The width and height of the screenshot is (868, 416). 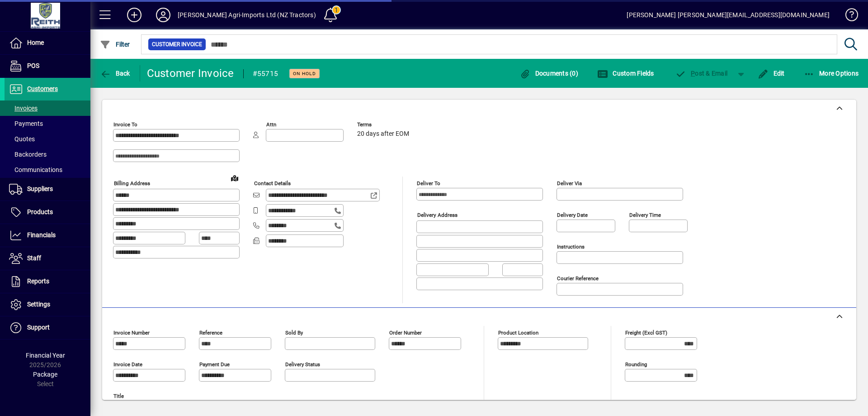 I want to click on mat-label: Reference, so click(x=211, y=332).